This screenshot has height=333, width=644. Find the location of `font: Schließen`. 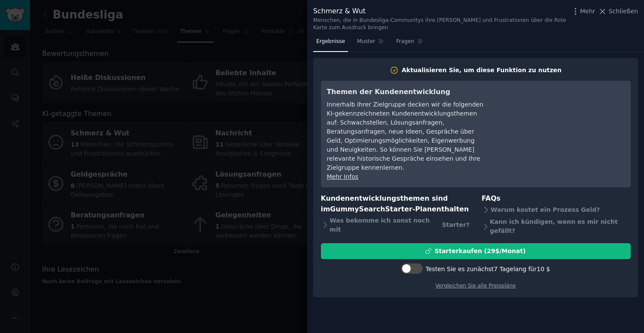

font: Schließen is located at coordinates (623, 11).